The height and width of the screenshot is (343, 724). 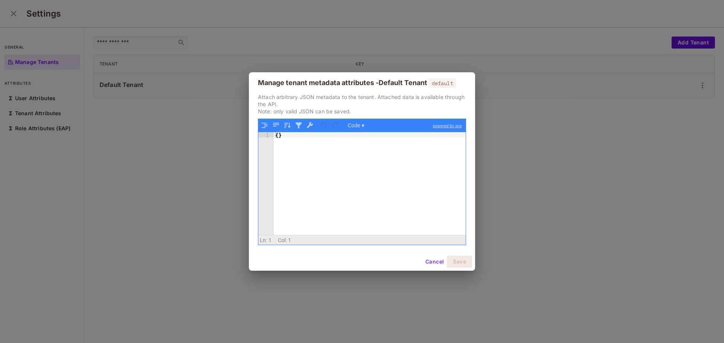 I want to click on span: Ln:, so click(x=263, y=240).